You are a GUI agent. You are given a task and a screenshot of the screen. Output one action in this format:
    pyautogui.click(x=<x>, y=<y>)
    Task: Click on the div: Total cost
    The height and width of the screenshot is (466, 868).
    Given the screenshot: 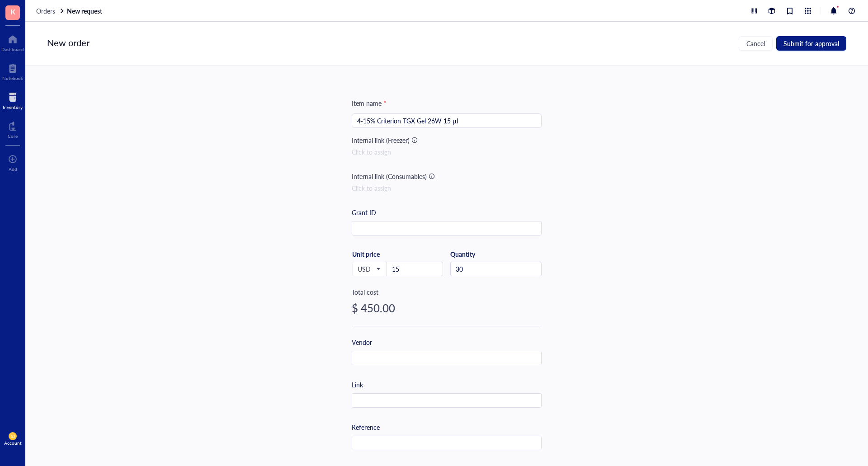 What is the action you would take?
    pyautogui.click(x=447, y=292)
    